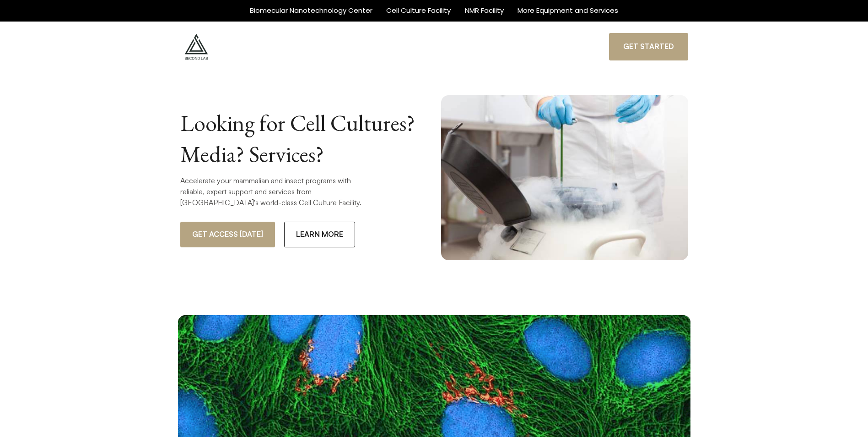 This screenshot has width=868, height=437. Describe the element at coordinates (649, 47) in the screenshot. I see `a: GET STARTED` at that location.